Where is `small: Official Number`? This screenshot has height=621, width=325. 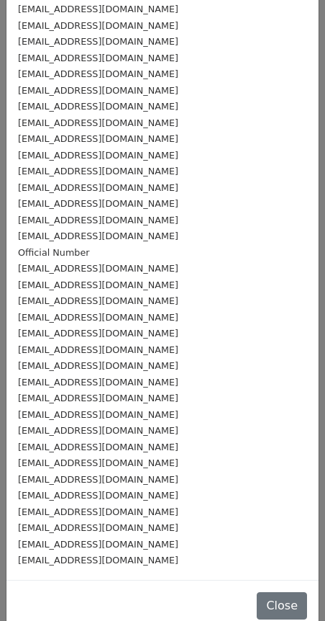 small: Official Number is located at coordinates (54, 252).